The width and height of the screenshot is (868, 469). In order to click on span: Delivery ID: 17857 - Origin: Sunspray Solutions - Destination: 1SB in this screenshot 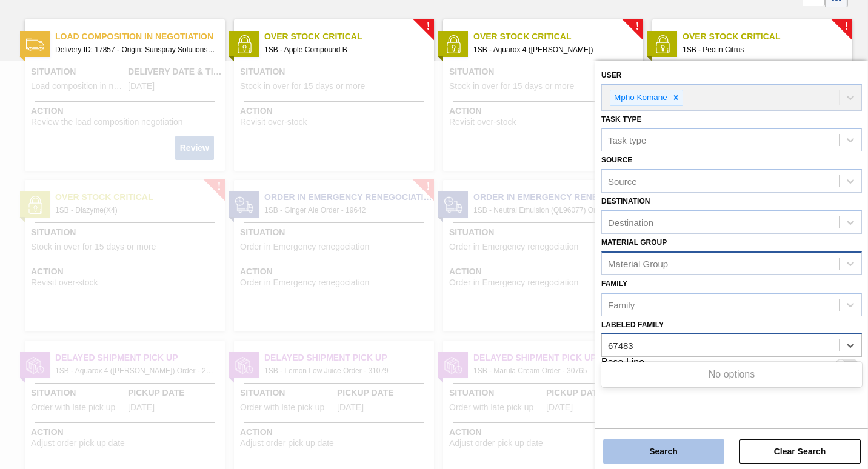, I will do `click(135, 50)`.